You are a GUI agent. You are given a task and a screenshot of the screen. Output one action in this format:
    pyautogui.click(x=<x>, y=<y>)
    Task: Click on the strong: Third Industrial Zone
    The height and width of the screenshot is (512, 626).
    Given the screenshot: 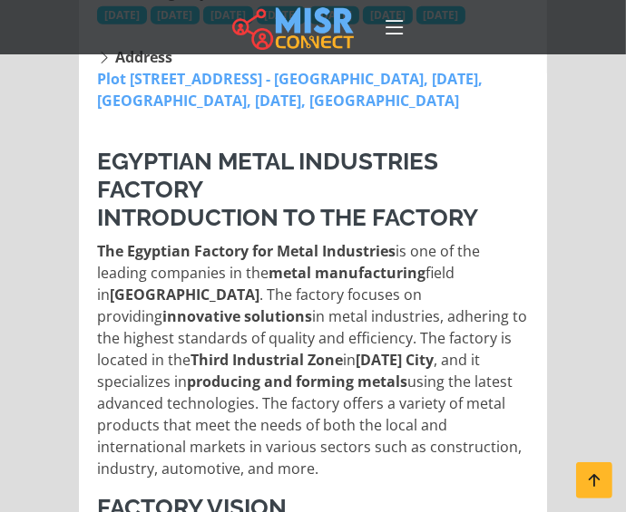 What is the action you would take?
    pyautogui.click(x=267, y=360)
    